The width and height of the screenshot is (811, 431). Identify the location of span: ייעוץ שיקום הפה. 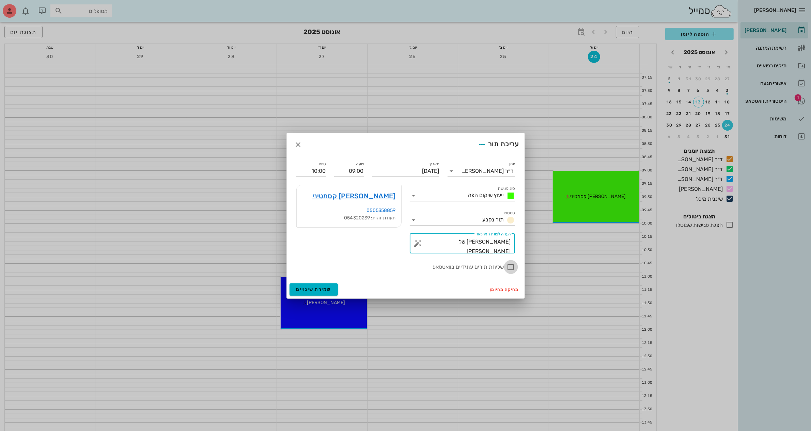
(486, 195).